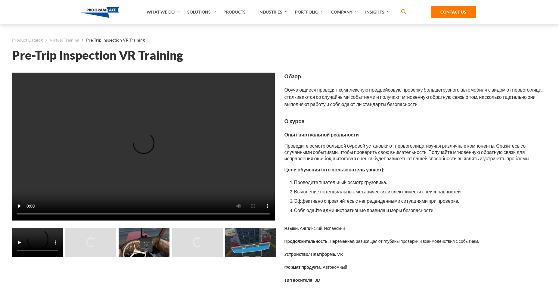  Describe the element at coordinates (64, 40) in the screenshot. I see `a: Virtual Training` at that location.